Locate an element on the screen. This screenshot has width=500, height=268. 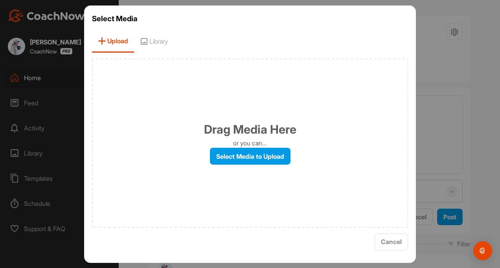
div: Open Intercom Messenger is located at coordinates (482, 251).